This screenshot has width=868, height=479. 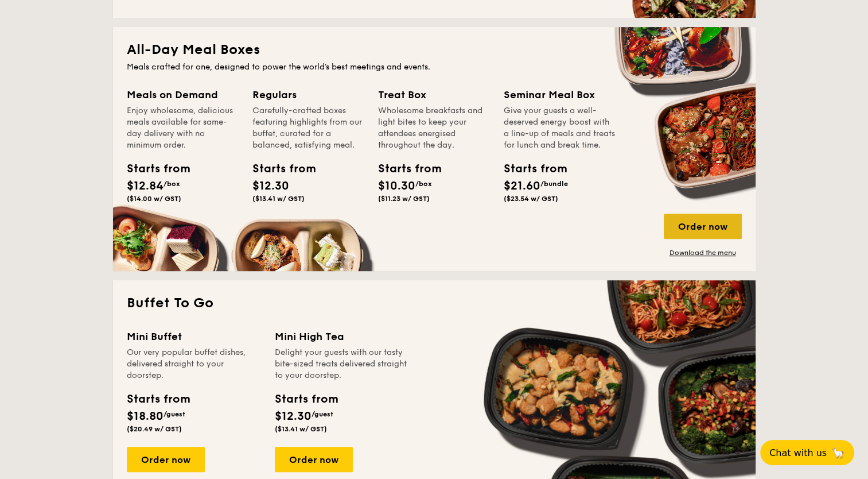 I want to click on span: $12.84, so click(x=145, y=186).